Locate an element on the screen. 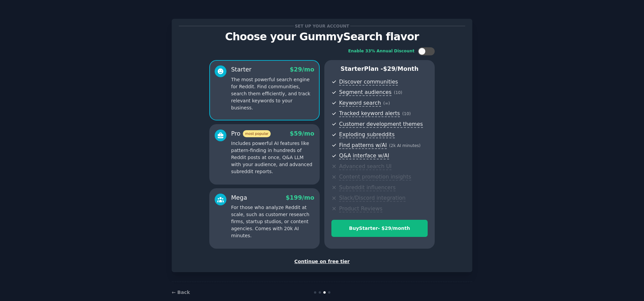 Image resolution: width=644 pixels, height=301 pixels. div: Pro is located at coordinates (251, 133).